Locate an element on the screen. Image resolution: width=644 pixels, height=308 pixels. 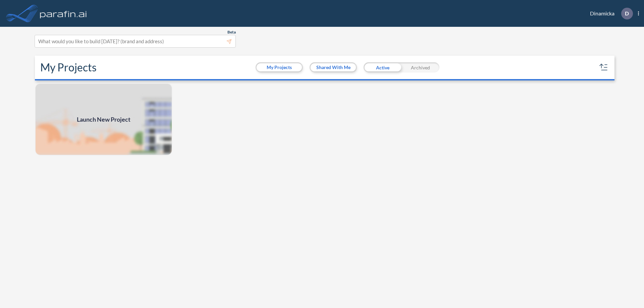
span: Beta is located at coordinates (231, 32).